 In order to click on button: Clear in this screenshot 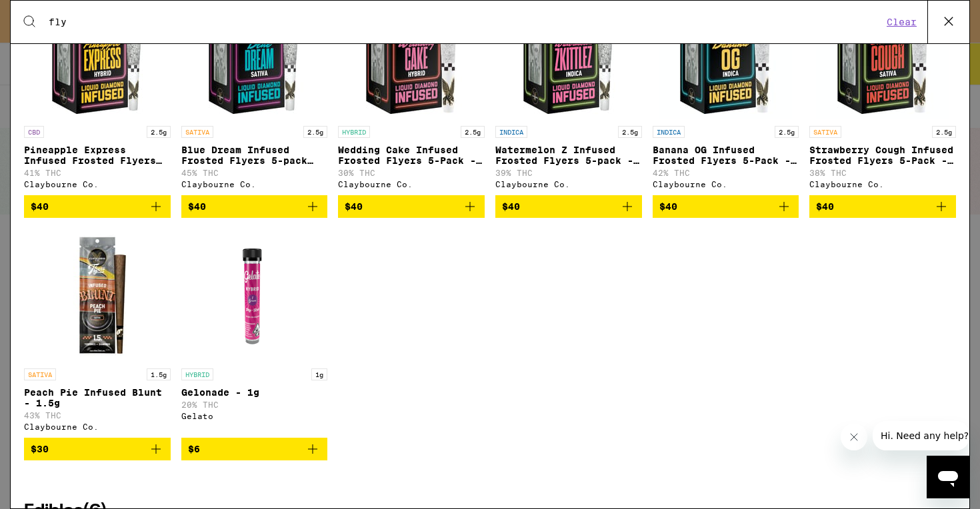, I will do `click(901, 22)`.